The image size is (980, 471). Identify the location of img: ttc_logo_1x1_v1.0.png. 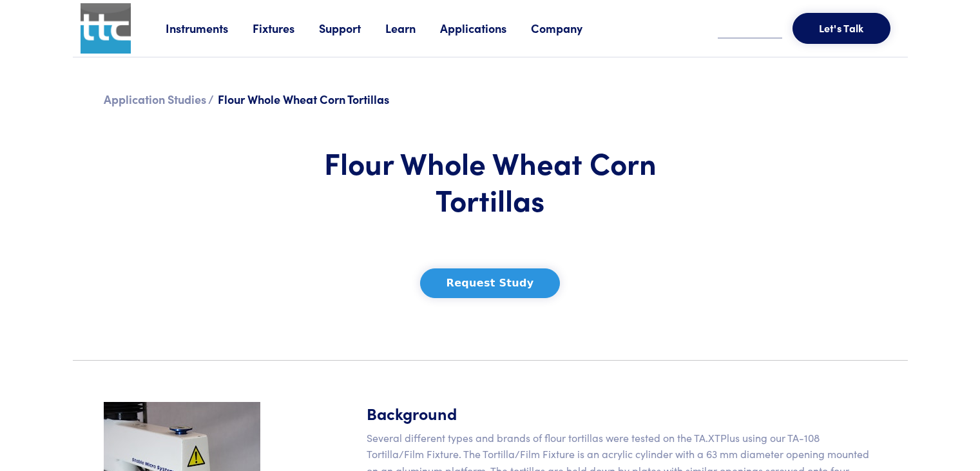
(106, 28).